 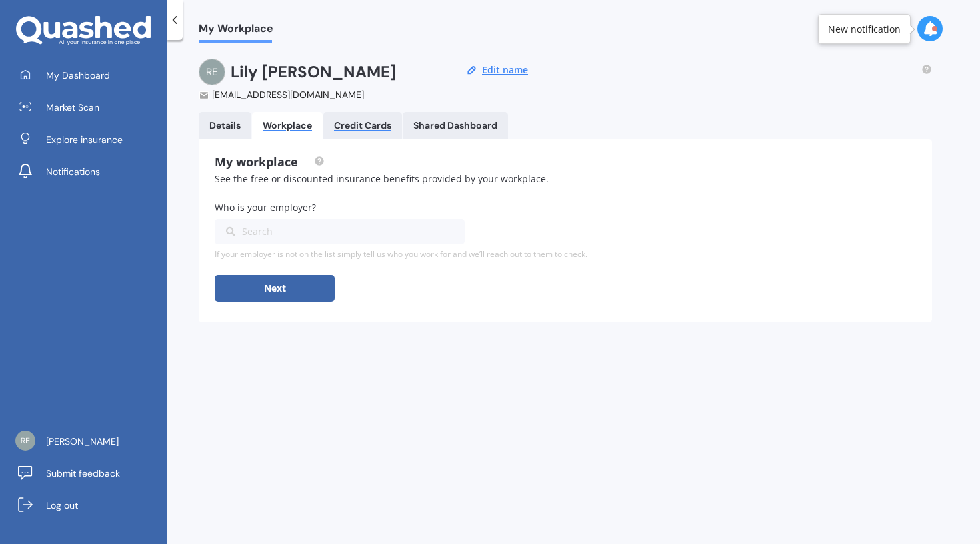 I want to click on span: Notifications, so click(x=73, y=172).